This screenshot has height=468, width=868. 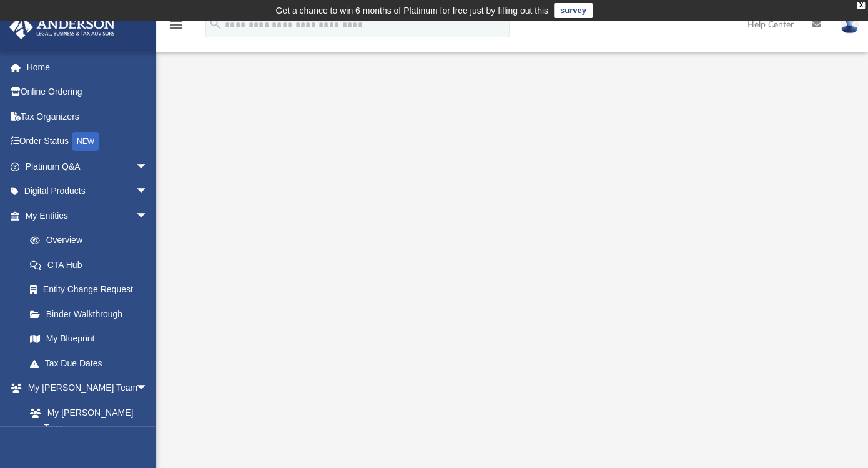 I want to click on i: menu, so click(x=176, y=25).